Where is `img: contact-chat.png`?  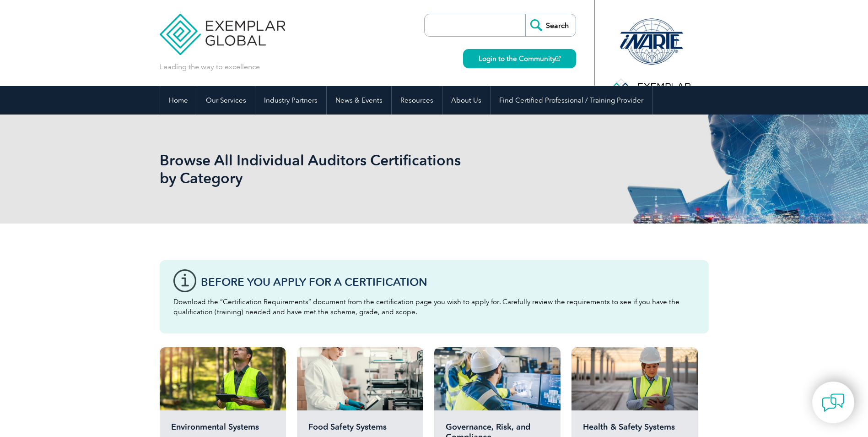
img: contact-chat.png is located at coordinates (834, 402).